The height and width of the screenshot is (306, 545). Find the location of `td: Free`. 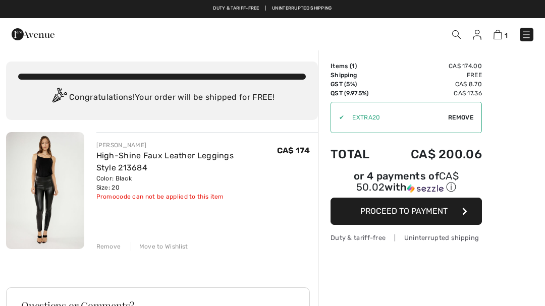

td: Free is located at coordinates (433, 75).